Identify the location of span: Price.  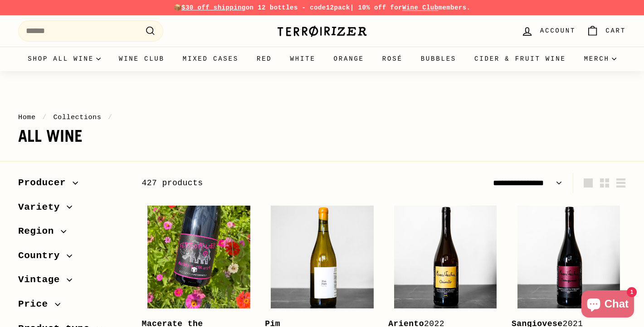
(36, 305).